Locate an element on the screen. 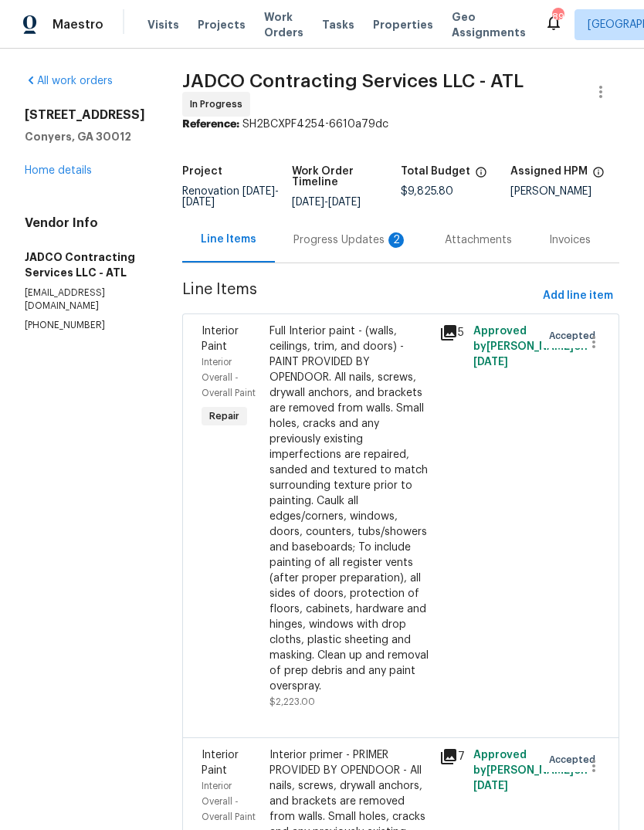  span: Geo Assignments is located at coordinates (489, 25).